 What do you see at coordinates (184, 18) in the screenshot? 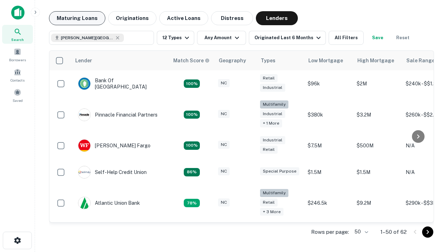
I see `button: Active Loans` at bounding box center [184, 18].